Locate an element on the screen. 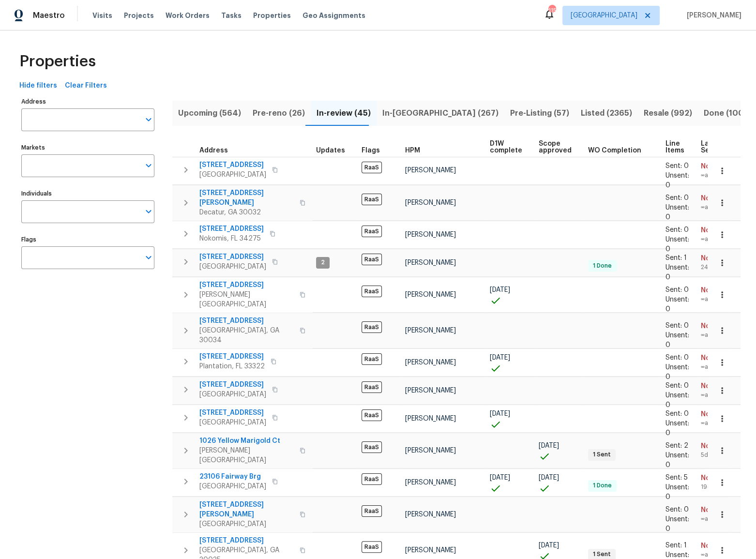 The image size is (756, 559). span: Sent: 5 is located at coordinates (677, 478).